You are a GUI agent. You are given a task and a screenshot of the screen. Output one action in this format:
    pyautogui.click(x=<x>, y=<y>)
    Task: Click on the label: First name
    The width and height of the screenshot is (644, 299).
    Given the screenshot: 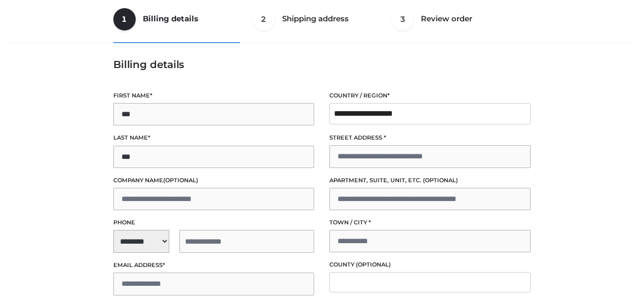 What is the action you would take?
    pyautogui.click(x=214, y=95)
    